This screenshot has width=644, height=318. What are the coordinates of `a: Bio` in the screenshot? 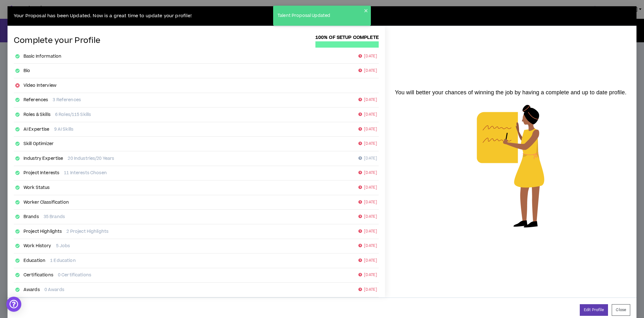 It's located at (27, 71).